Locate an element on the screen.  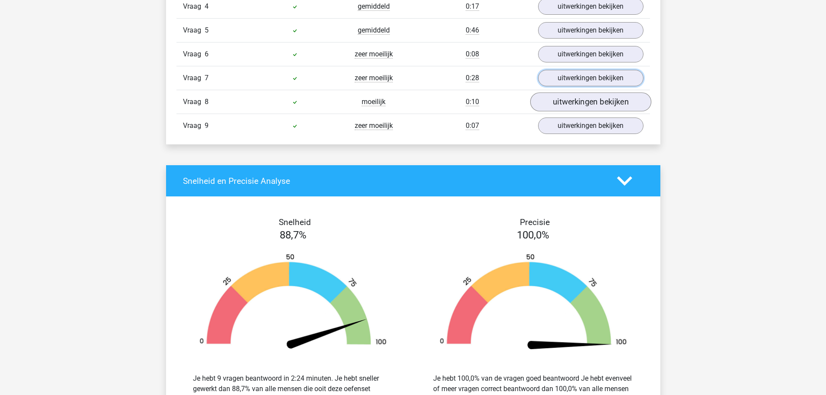
span: 4 is located at coordinates (206, 6).